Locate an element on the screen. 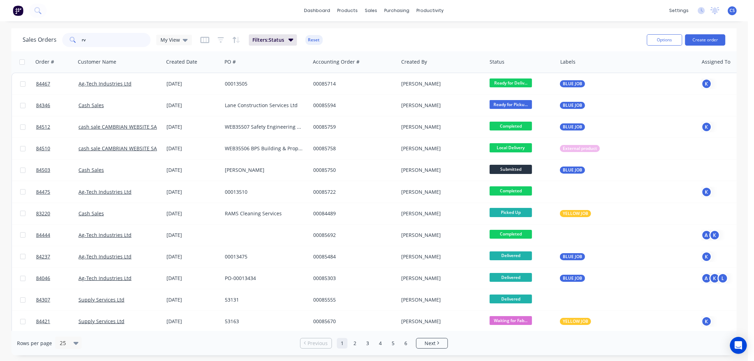 The image size is (754, 361). a: 84510 is located at coordinates (57, 149).